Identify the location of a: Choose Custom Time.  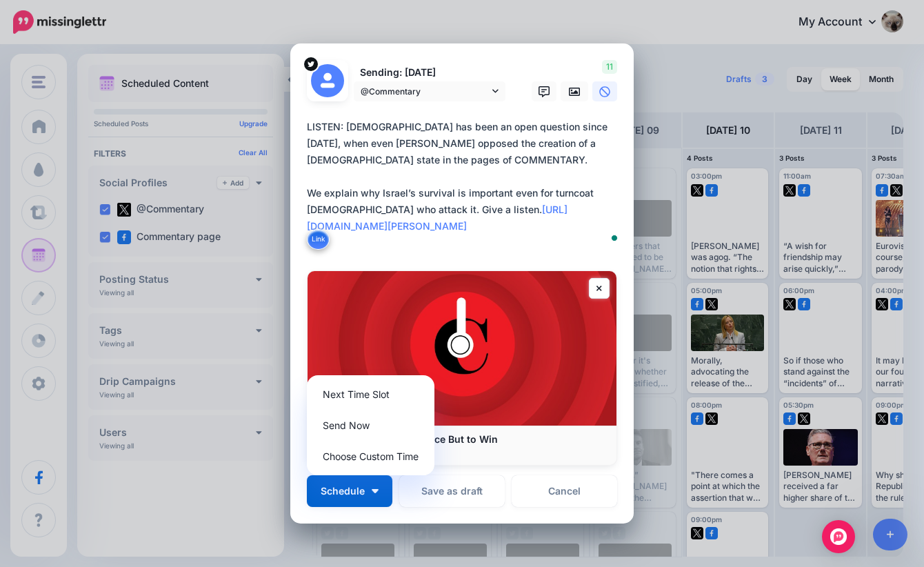
(370, 456).